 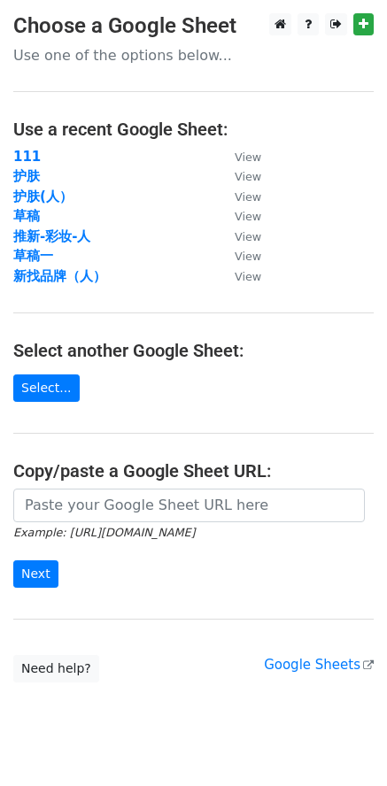 What do you see at coordinates (193, 129) in the screenshot?
I see `h4: Use a recent Google Sheet:` at bounding box center [193, 129].